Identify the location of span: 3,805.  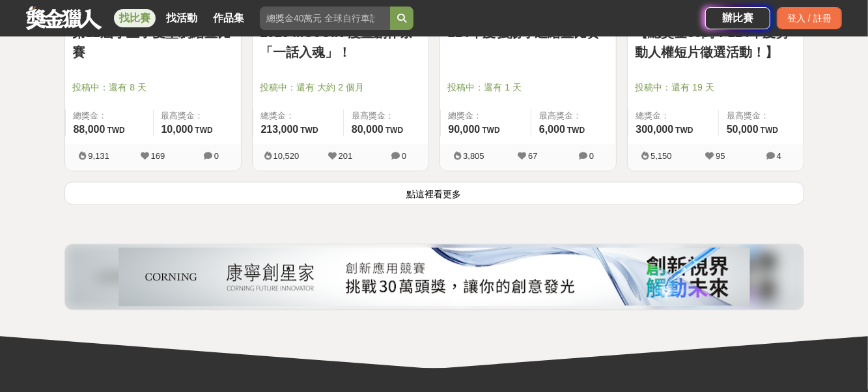
(474, 156).